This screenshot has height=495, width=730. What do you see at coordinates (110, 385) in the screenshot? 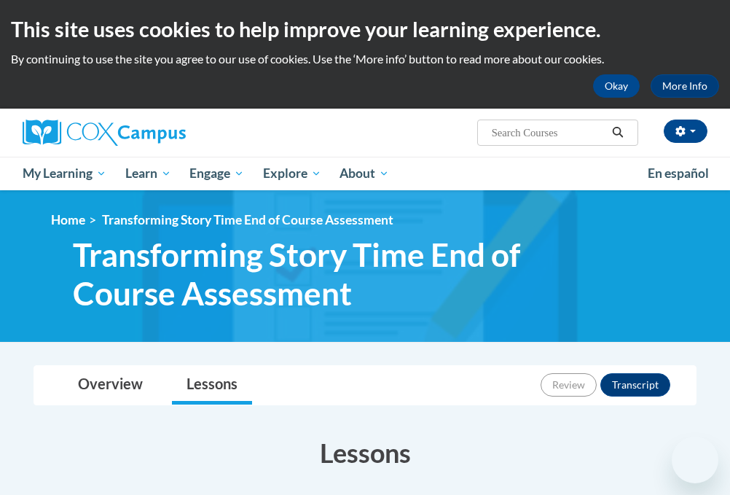
I see `a: Overview` at bounding box center [110, 385].